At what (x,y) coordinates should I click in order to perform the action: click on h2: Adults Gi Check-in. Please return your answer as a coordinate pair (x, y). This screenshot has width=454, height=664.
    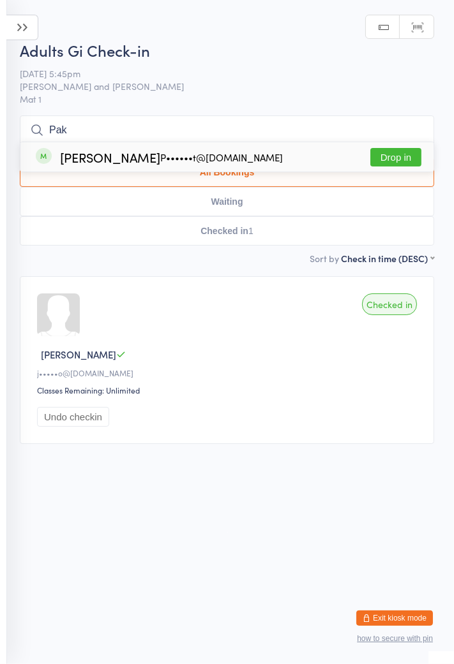
    Looking at the image, I should click on (227, 50).